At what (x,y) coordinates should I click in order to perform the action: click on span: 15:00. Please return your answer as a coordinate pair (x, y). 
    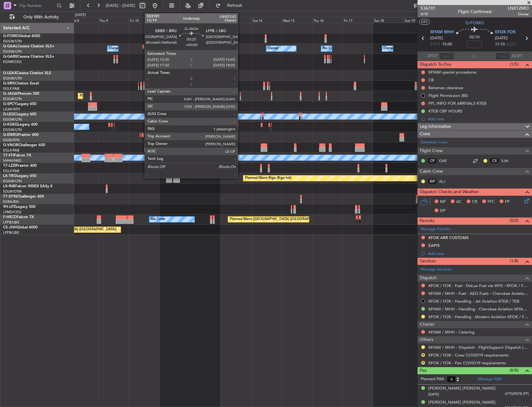
    Looking at the image, I should click on (447, 44).